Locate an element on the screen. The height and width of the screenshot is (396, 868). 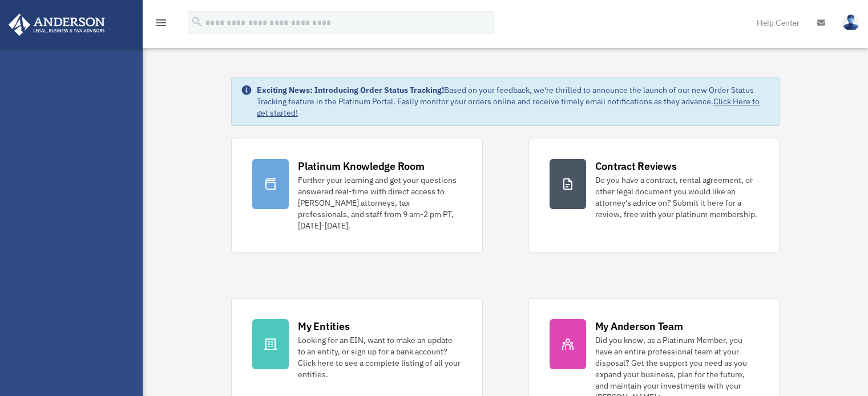
a: menu is located at coordinates (161, 24).